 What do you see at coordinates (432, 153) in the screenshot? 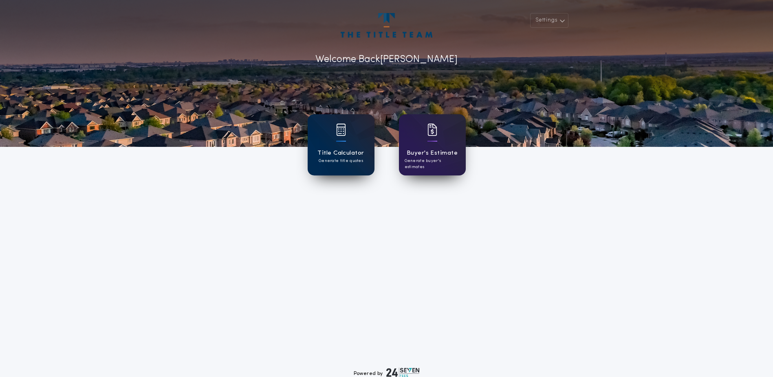
I see `h1: Buyer's Estimate` at bounding box center [432, 153].